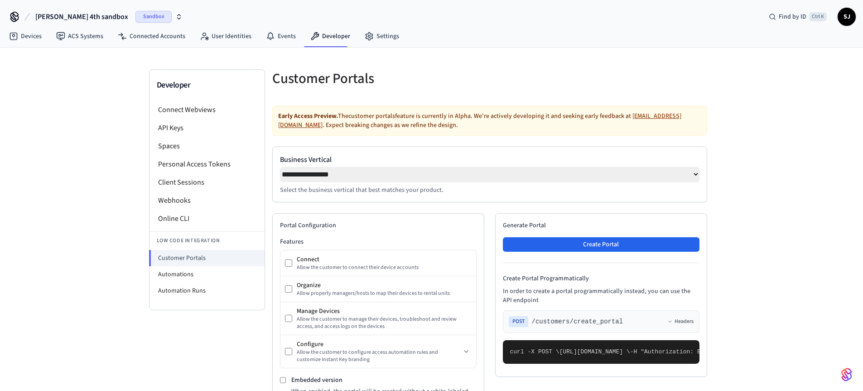  What do you see at coordinates (384, 323) in the screenshot?
I see `div: Allow the customer to manage their devices, troubleshoot and review access, and access logs on th...` at bounding box center [384, 323].